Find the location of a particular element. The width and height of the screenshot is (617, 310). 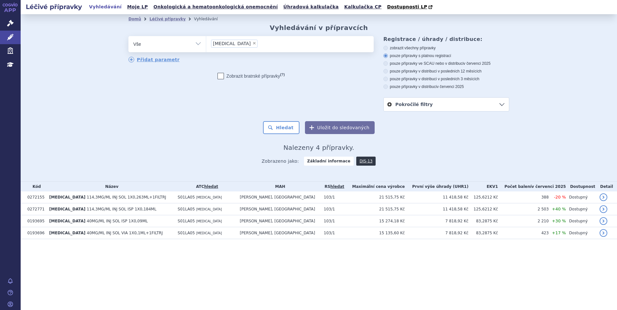

a: Kalkulačka CP is located at coordinates (363, 7).